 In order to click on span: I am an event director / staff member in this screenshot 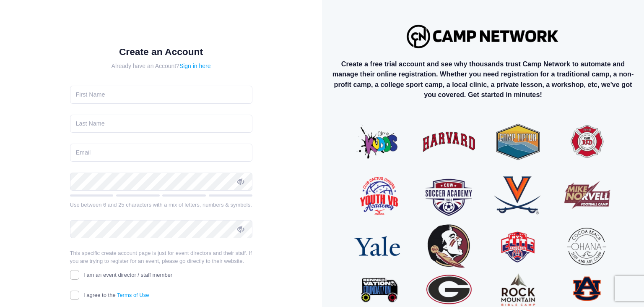, I will do `click(128, 274)`.